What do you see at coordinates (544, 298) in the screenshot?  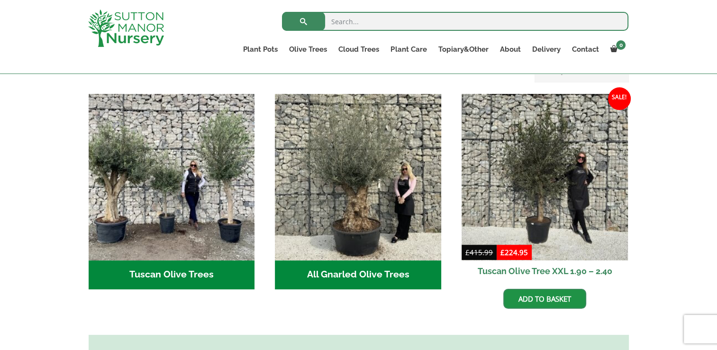 I see `a: Add to basket: “Tuscan Olive Tree XXL 1.90 - 2.40”` at bounding box center [544, 298].